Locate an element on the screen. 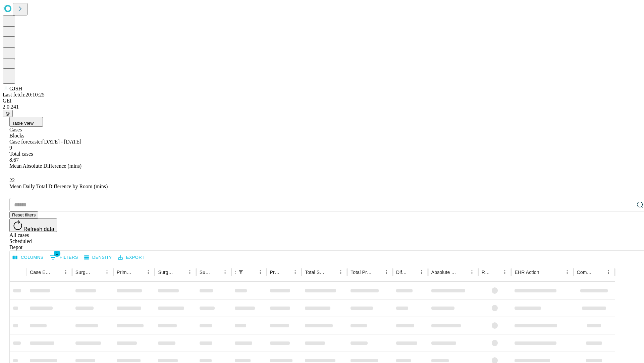 This screenshot has height=363, width=644. div: EHR Action is located at coordinates (527, 272).